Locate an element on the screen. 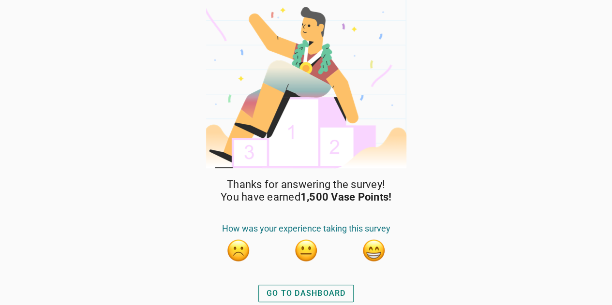 The width and height of the screenshot is (612, 305). div: How was your experience taking this survey is located at coordinates (306, 231).